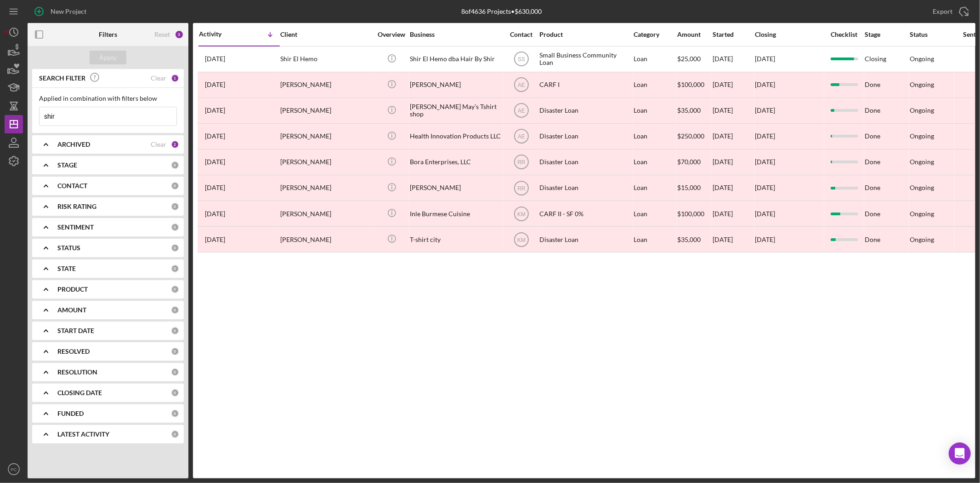 The width and height of the screenshot is (980, 483). I want to click on div: Export, so click(942, 11).